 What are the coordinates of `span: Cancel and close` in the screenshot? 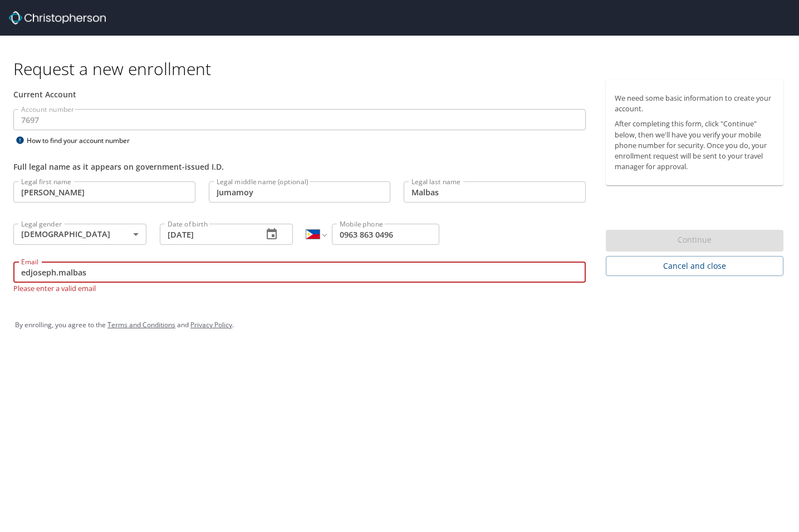 It's located at (694, 266).